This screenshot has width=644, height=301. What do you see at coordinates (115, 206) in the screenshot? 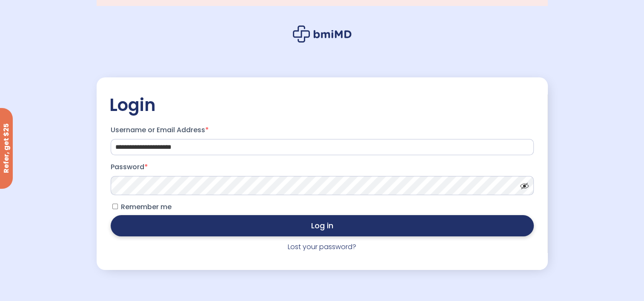
I see `input: Remember me` at bounding box center [115, 206].